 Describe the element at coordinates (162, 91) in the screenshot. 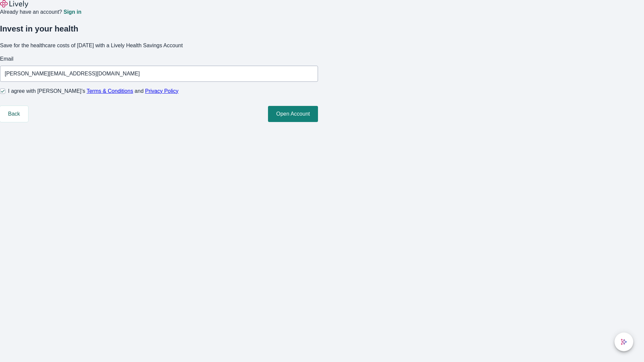

I see `a: Privacy Policy` at that location.